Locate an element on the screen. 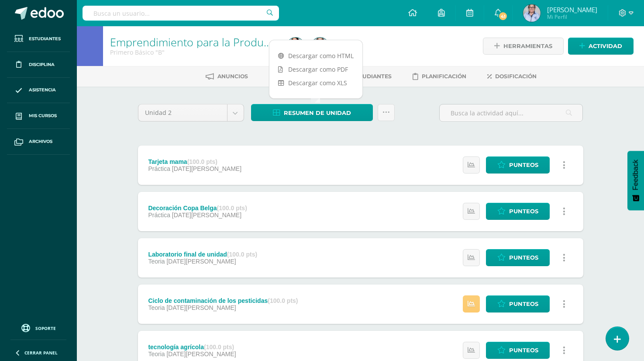 The image size is (644, 361). a: Disciplina is located at coordinates (38, 65).